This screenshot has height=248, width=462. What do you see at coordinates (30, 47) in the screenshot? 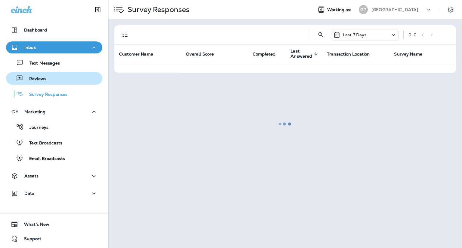
I see `p: Inbox` at bounding box center [30, 47].